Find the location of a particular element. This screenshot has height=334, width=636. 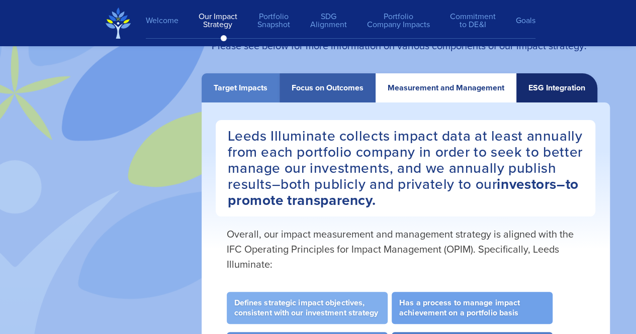

a: Welcome is located at coordinates (167, 21).